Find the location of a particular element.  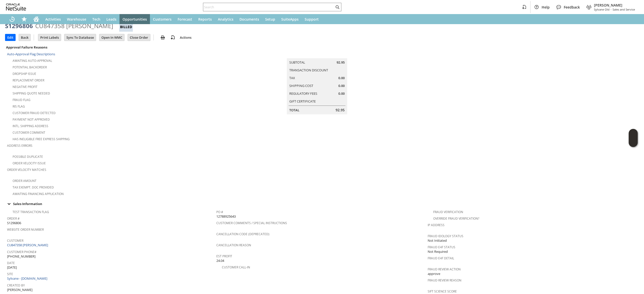

span: 24.04 is located at coordinates (220, 261).